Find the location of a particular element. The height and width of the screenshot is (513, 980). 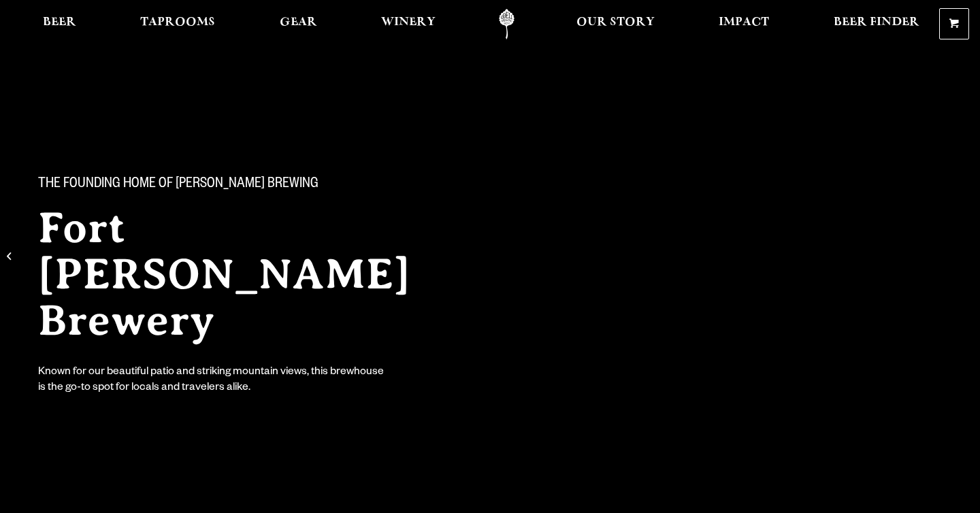

span: Winery is located at coordinates (408, 22).